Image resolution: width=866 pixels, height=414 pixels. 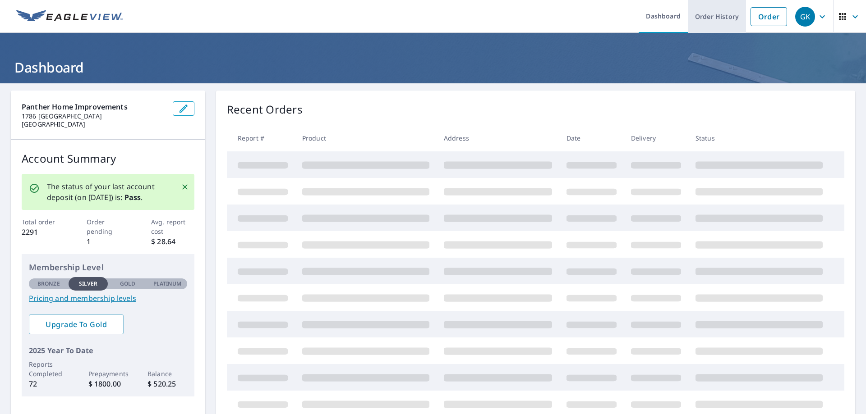 What do you see at coordinates (805, 17) in the screenshot?
I see `div: GK` at bounding box center [805, 17].